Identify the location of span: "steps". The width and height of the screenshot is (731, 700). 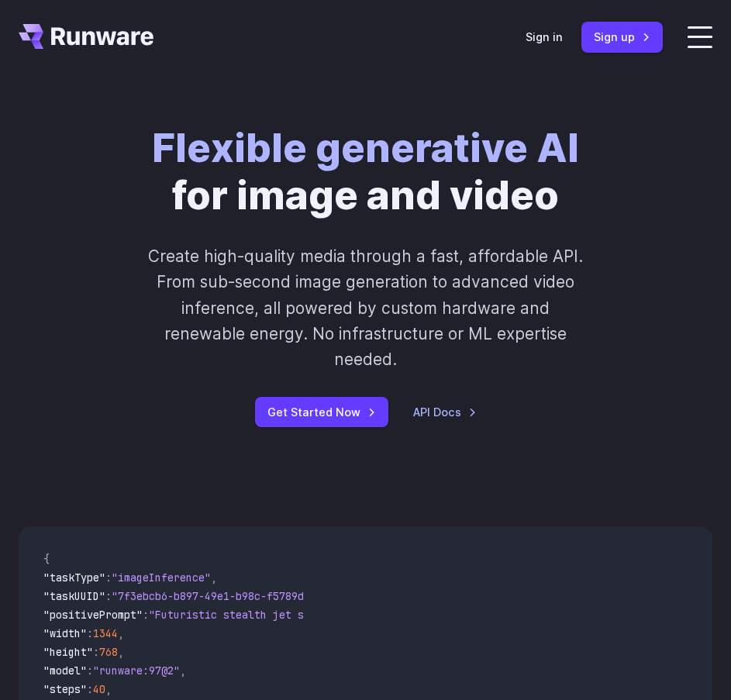
(65, 689).